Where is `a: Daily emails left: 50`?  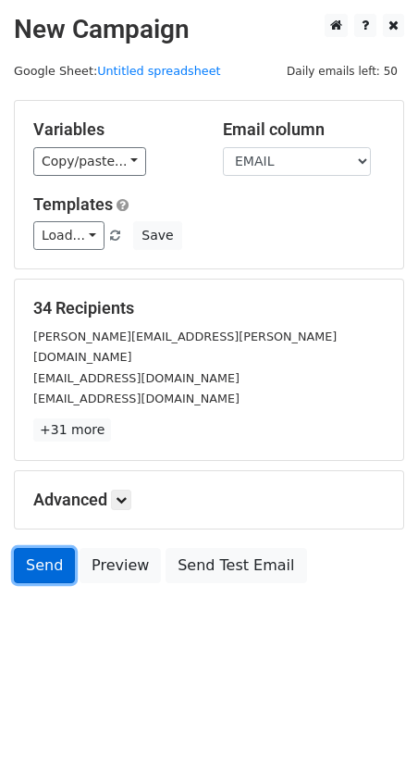
a: Daily emails left: 50 is located at coordinates (343, 70).